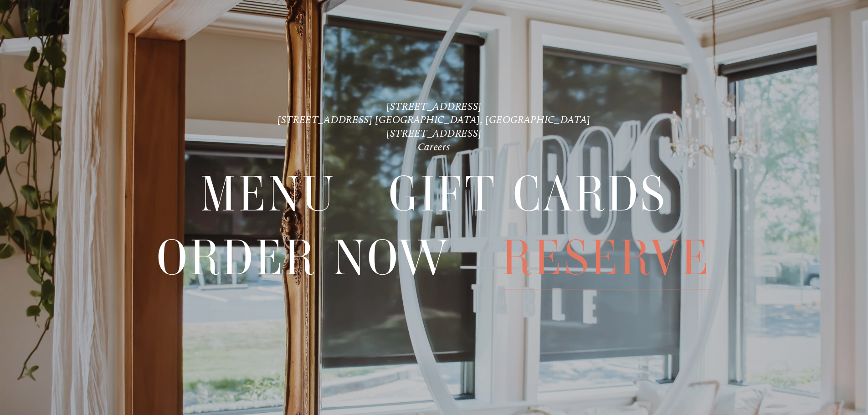 The width and height of the screenshot is (868, 415). What do you see at coordinates (303, 257) in the screenshot?
I see `a: Order Now` at bounding box center [303, 257].